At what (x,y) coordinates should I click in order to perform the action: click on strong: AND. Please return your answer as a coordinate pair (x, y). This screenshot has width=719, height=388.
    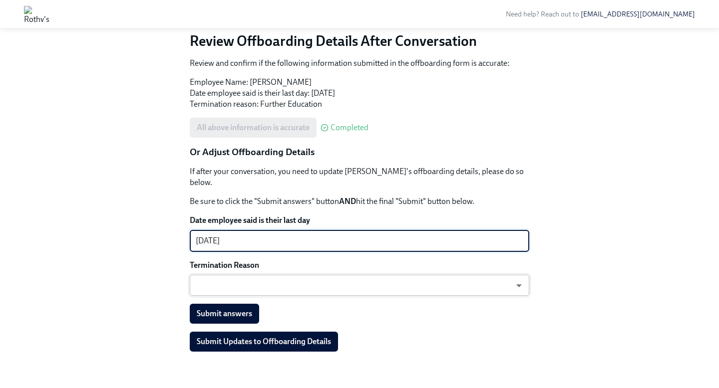
    Looking at the image, I should click on (347, 201).